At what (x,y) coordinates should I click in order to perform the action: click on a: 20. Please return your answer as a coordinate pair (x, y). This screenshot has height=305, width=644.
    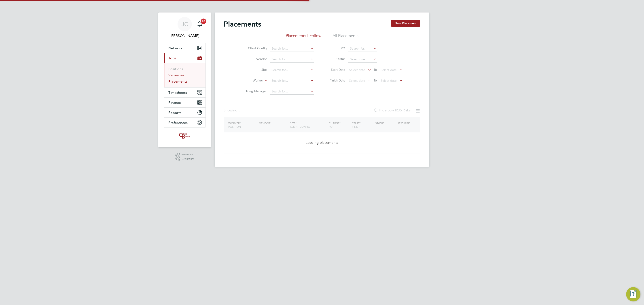
    Looking at the image, I should click on (200, 24).